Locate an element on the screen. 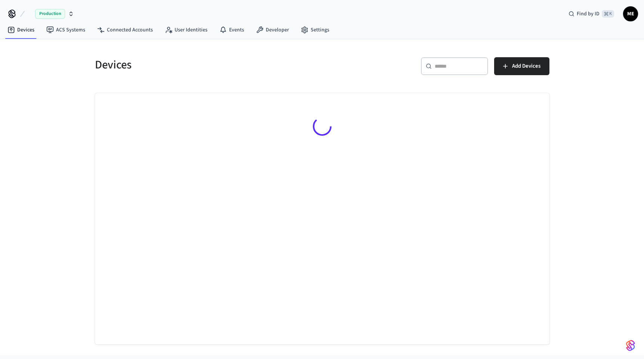 The height and width of the screenshot is (359, 644). a: User Identities is located at coordinates (186, 30).